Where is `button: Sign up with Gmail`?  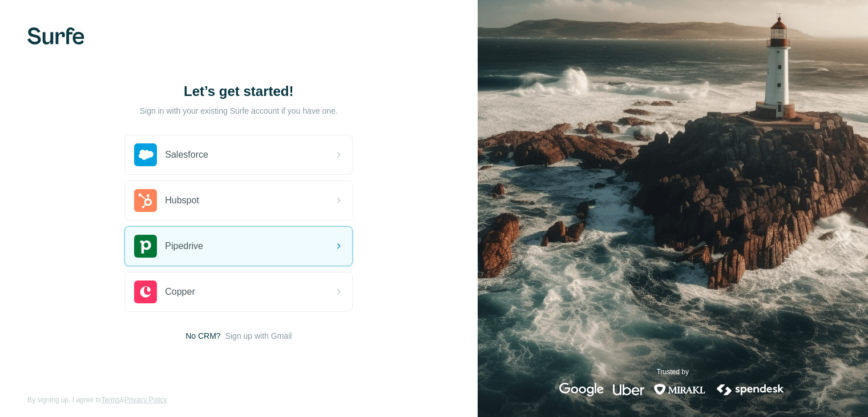 button: Sign up with Gmail is located at coordinates (258, 336).